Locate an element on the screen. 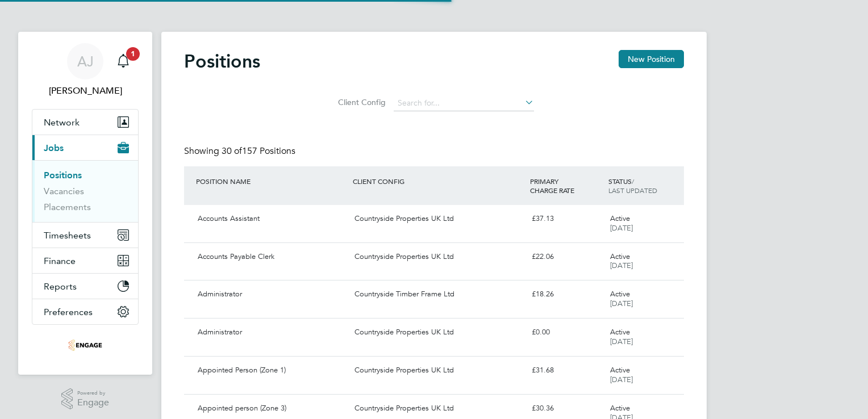  div: £18.26 is located at coordinates (566, 294).